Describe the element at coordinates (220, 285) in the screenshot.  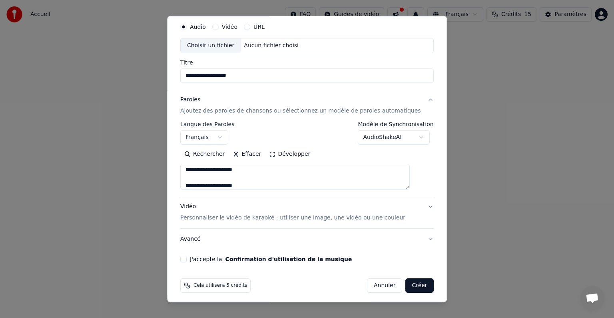
I see `span: Cela utilisera 5 crédits` at that location.